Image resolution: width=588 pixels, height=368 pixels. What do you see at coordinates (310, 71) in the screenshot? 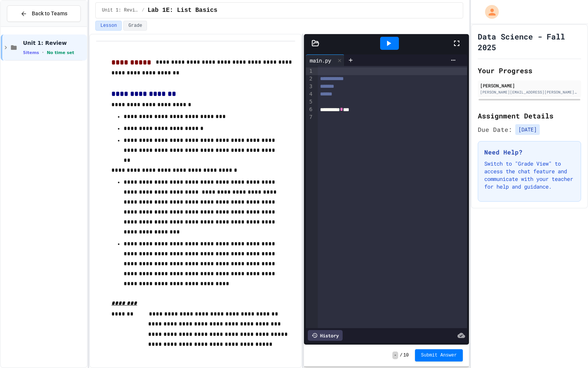
I see `div: 1` at bounding box center [310, 71].